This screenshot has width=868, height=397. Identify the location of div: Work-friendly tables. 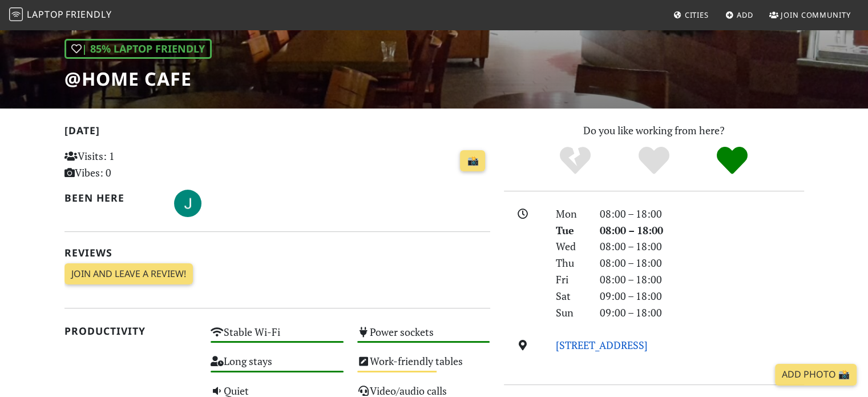
(423, 366).